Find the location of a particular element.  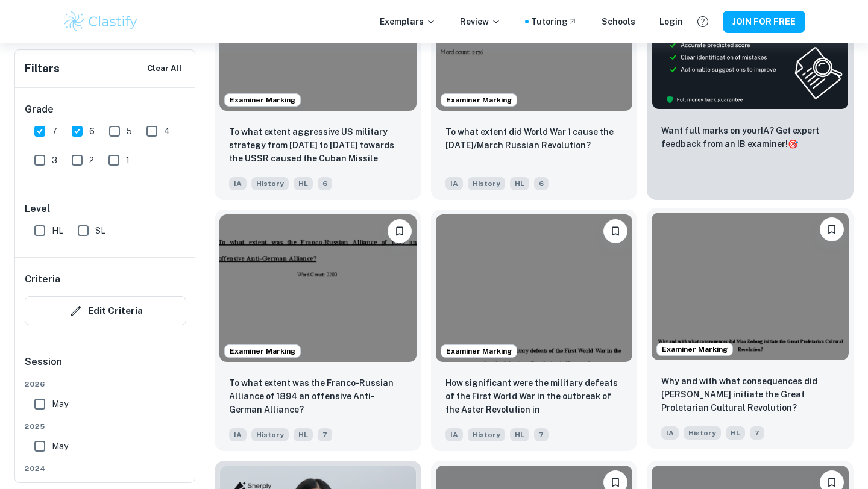

span: 4 is located at coordinates (167, 132).